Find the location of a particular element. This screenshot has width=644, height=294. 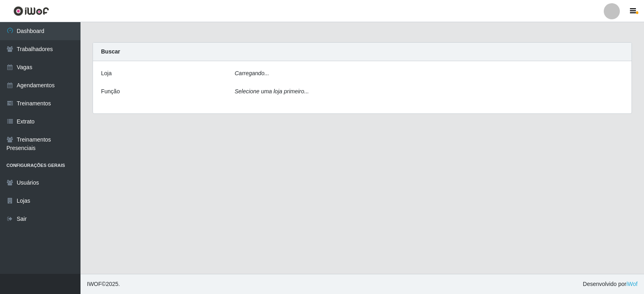

a: iWof is located at coordinates (632, 284).